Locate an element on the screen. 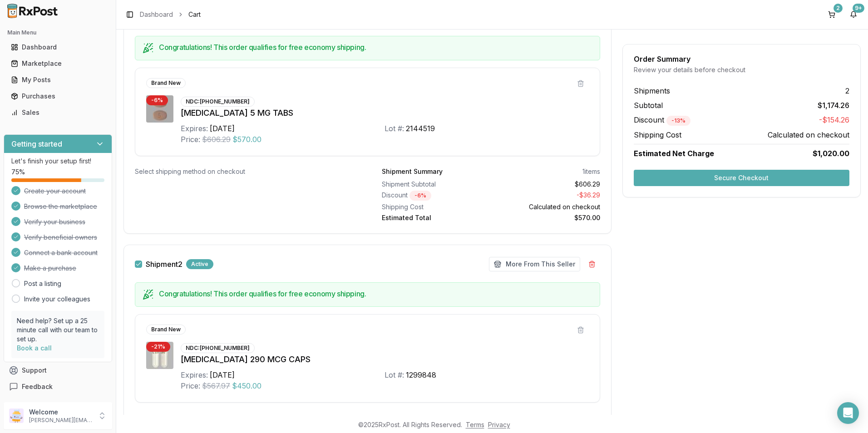 The image size is (868, 433). span: 75 % is located at coordinates (18, 172).